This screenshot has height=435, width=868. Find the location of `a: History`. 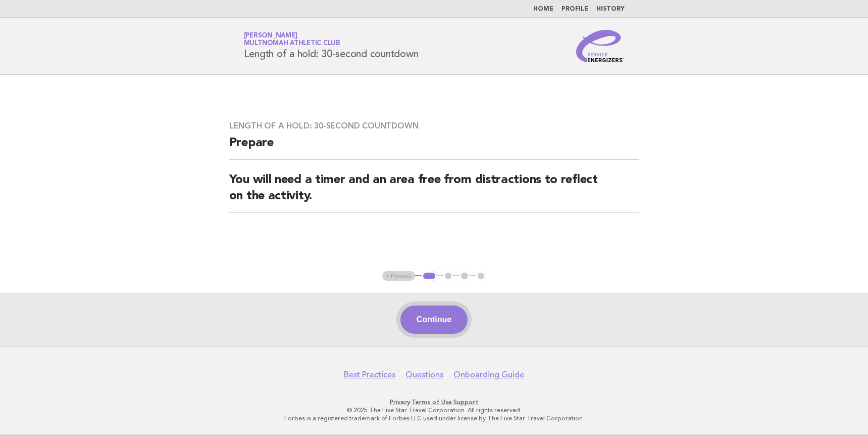

a: History is located at coordinates (610, 9).